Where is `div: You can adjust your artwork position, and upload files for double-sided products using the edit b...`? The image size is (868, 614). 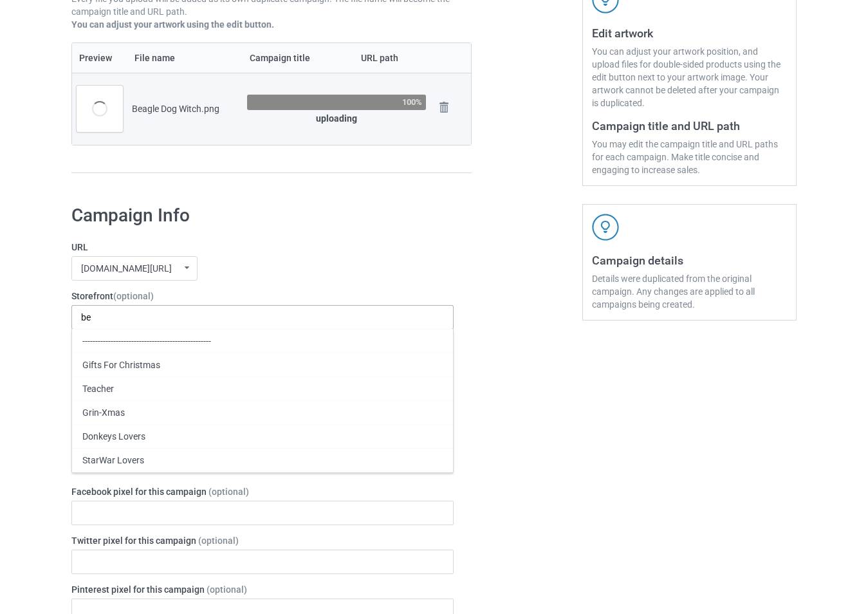 div: You can adjust your artwork position, and upload files for double-sided products using the edit b... is located at coordinates (689, 77).